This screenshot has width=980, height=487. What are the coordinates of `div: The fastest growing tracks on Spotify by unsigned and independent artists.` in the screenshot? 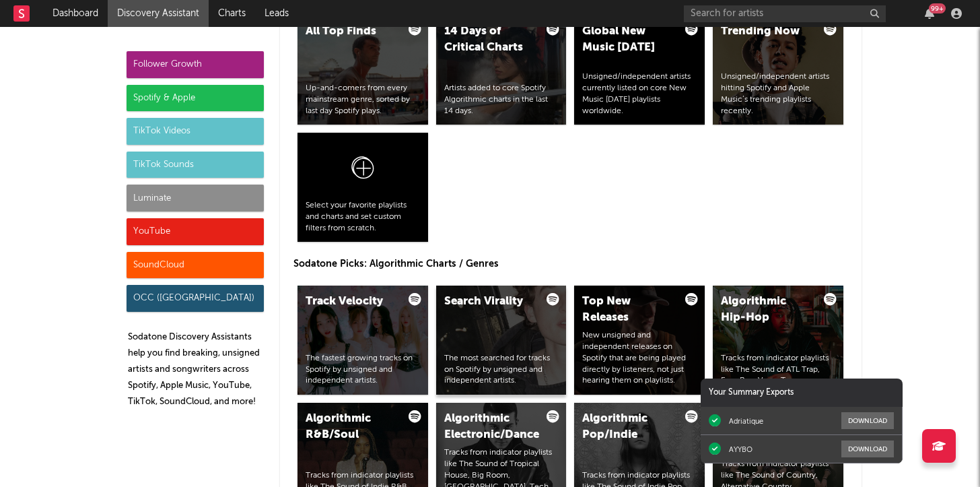 It's located at (363, 369).